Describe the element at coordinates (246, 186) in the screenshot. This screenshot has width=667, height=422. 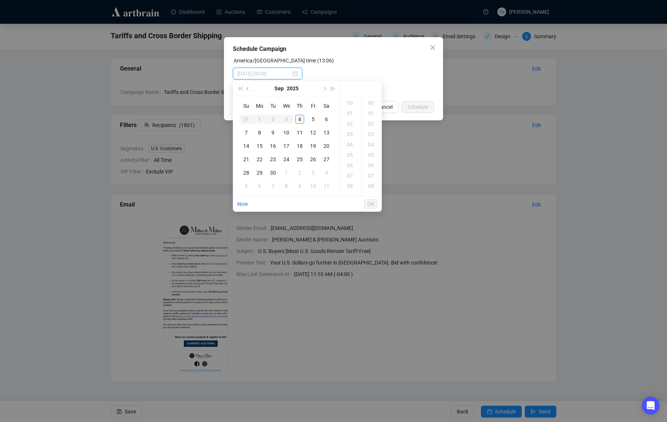
I see `td: 2025-10-05` at that location.